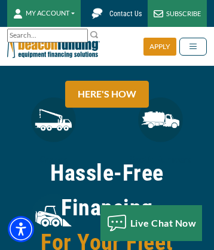  I want to click on button: Toggle navigation, so click(193, 47).